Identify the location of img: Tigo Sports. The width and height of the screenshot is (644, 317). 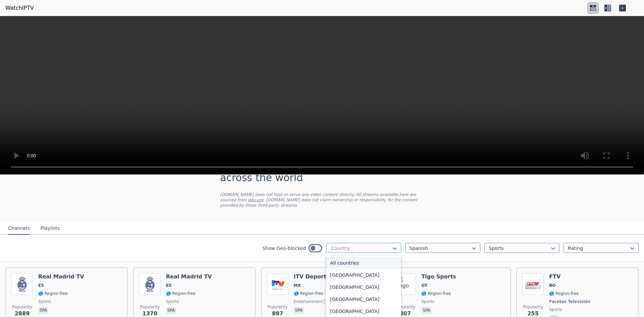
(406, 284).